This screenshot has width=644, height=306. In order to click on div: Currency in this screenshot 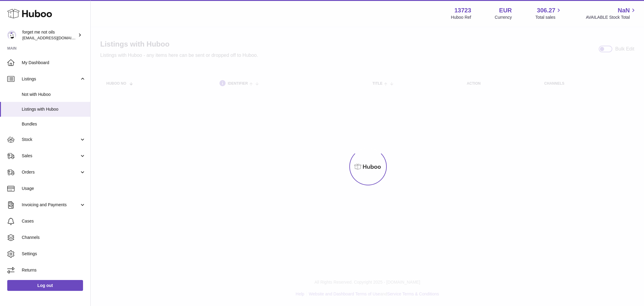, I will do `click(503, 17)`.